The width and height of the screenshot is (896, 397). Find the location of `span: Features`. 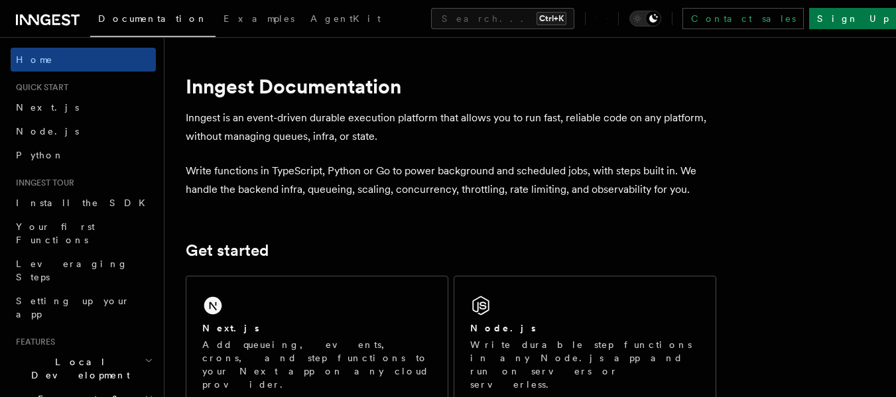

span: Features is located at coordinates (32, 342).